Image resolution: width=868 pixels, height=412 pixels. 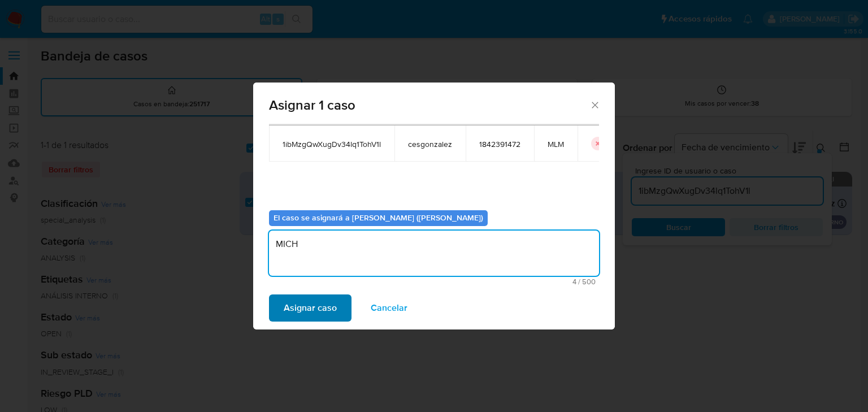 What do you see at coordinates (389, 308) in the screenshot?
I see `button: Cancelar` at bounding box center [389, 308].